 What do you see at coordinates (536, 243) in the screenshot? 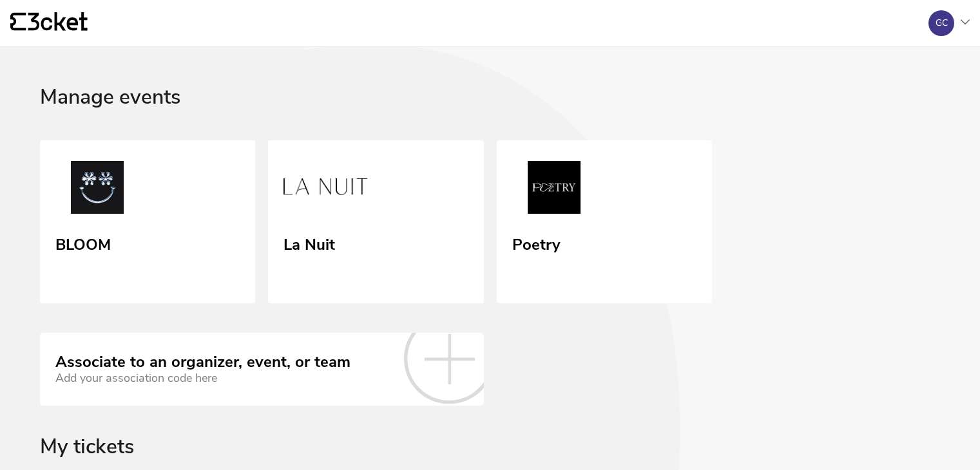
I see `div: Poetry` at bounding box center [536, 243].